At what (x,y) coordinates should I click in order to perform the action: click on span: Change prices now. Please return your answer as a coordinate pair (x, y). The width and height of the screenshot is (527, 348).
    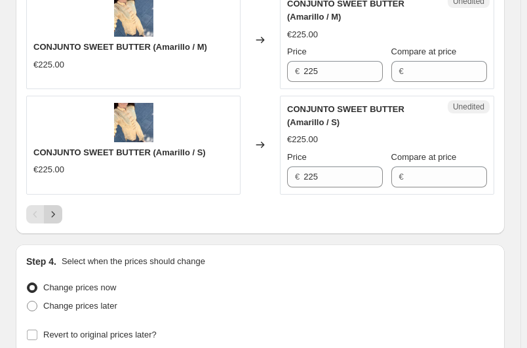
    Looking at the image, I should click on (79, 287).